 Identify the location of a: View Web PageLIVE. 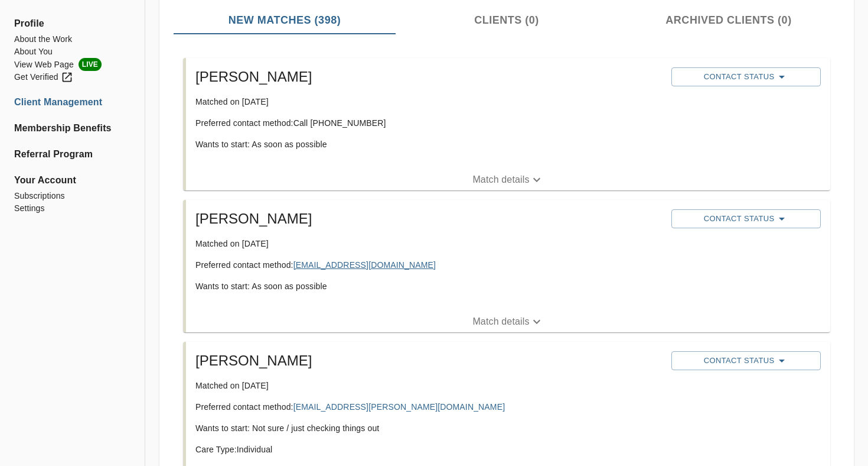
(72, 65).